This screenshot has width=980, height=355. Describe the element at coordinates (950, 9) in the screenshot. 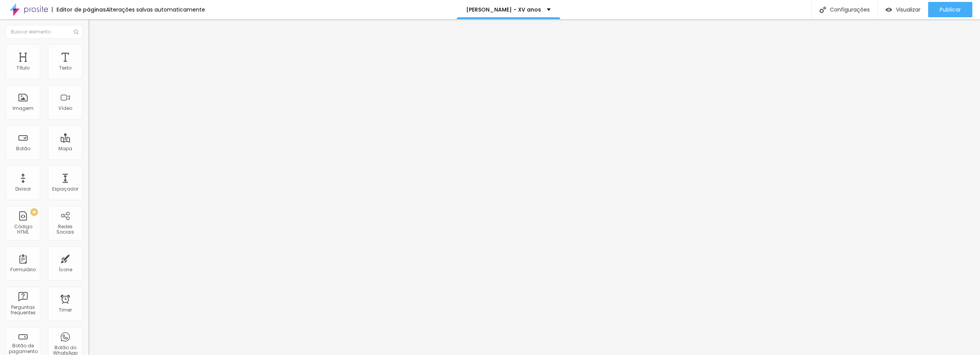

I see `span: Publicar` at that location.